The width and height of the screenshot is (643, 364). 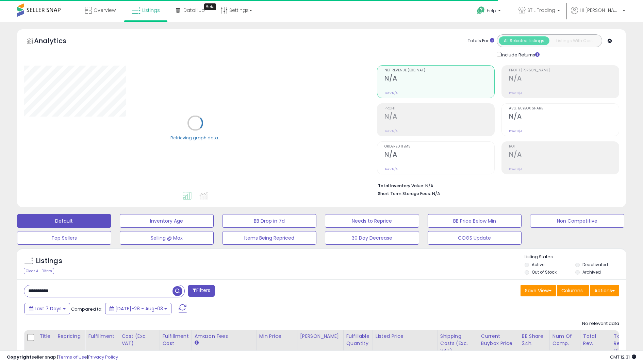 What do you see at coordinates (105, 10) in the screenshot?
I see `span: Overview` at bounding box center [105, 10].